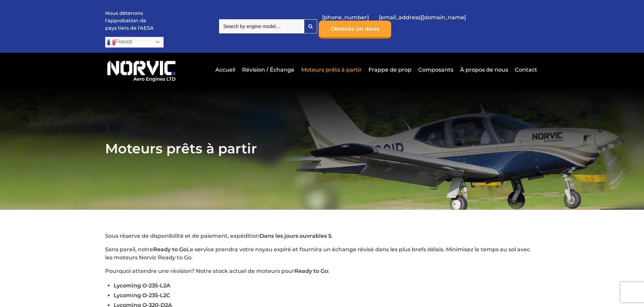 This screenshot has width=644, height=307. Describe the element at coordinates (390, 70) in the screenshot. I see `a: Frappe de prop` at that location.